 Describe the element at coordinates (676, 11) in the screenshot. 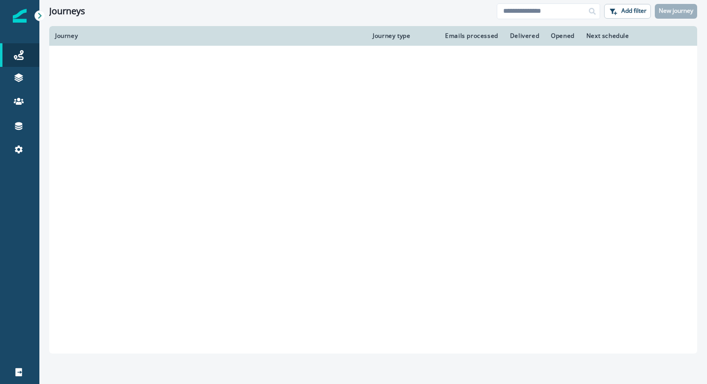

I see `p: New journey` at that location.